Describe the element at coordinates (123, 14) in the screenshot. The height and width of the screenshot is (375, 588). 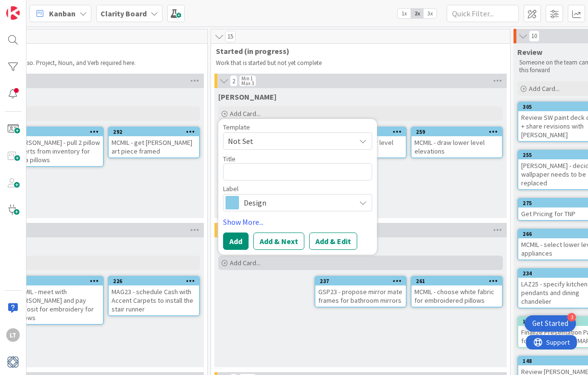
I see `b: Clarity Board` at that location.